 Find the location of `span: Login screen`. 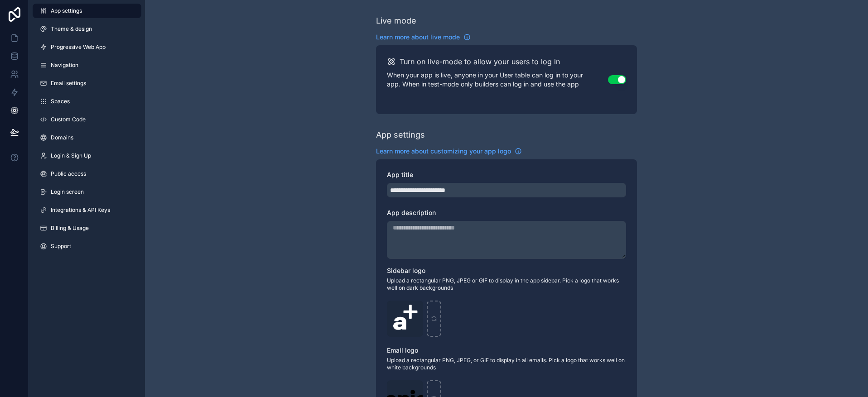

span: Login screen is located at coordinates (67, 192).